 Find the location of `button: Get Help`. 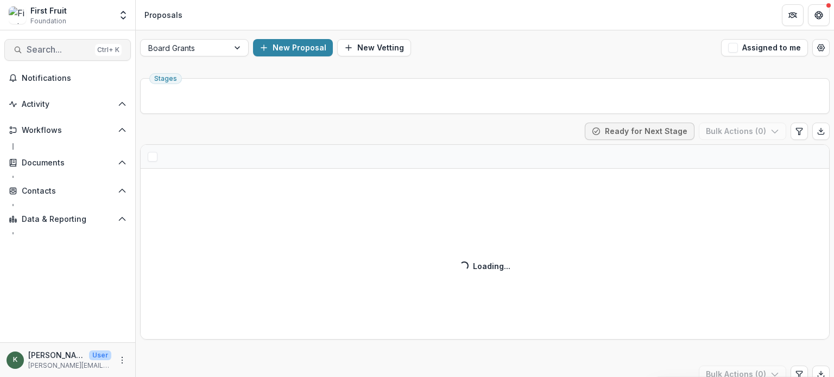

button: Get Help is located at coordinates (819, 15).